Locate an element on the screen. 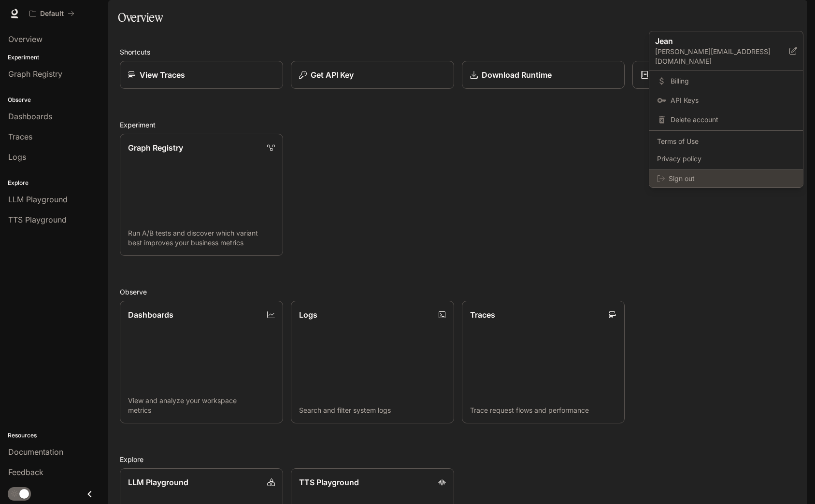 This screenshot has width=815, height=504. span: Privacy policy is located at coordinates (726, 159).